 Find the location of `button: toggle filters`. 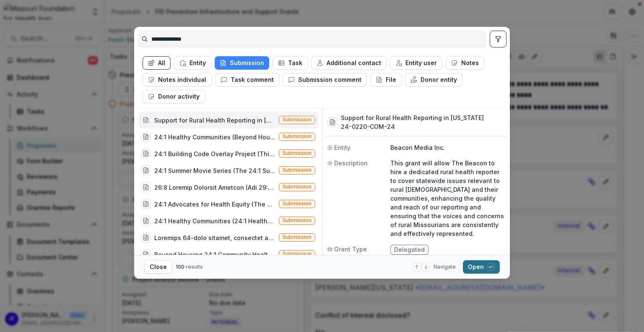

button: toggle filters is located at coordinates (498, 39).